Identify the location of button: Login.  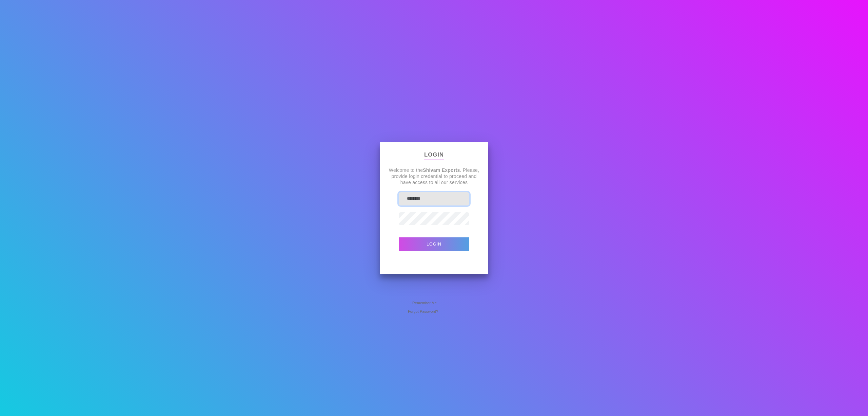
(434, 244).